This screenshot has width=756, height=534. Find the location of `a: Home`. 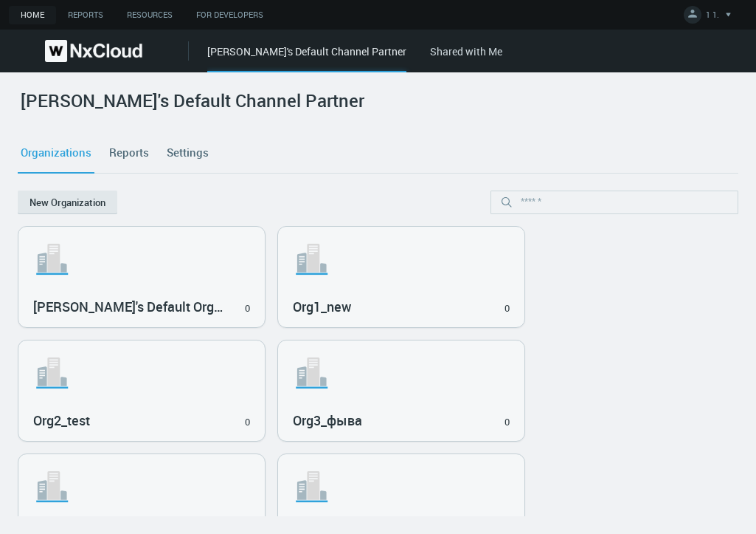

a: Home is located at coordinates (33, 15).